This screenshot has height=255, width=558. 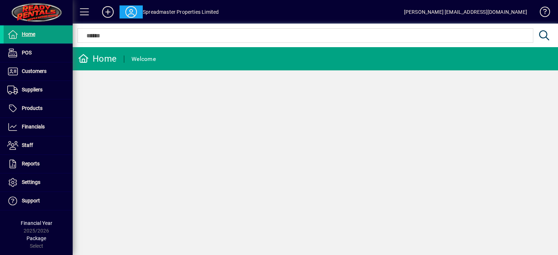 I want to click on div: Home, so click(x=97, y=59).